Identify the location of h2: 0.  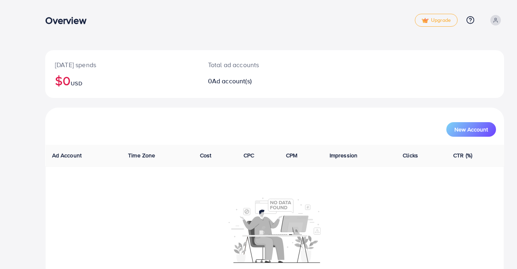
(256, 81).